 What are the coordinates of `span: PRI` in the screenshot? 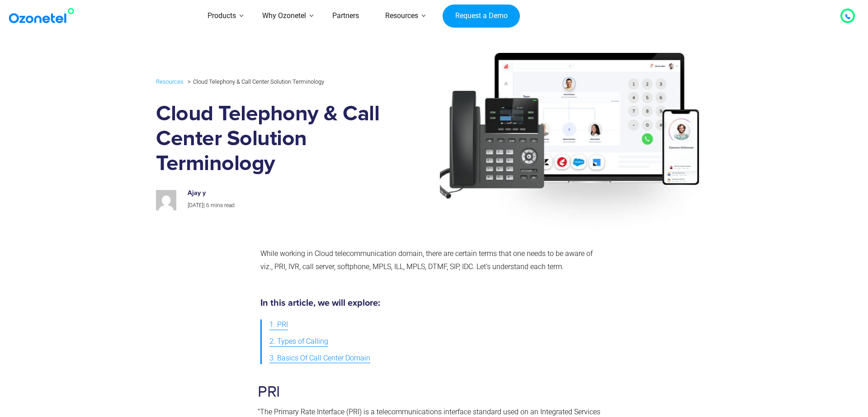 It's located at (268, 391).